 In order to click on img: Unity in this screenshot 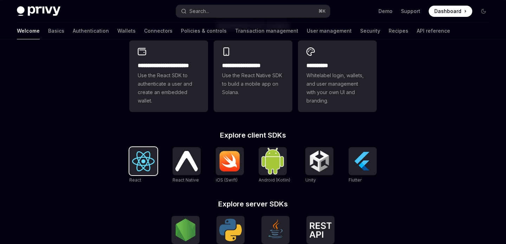, I will do `click(319, 161)`.